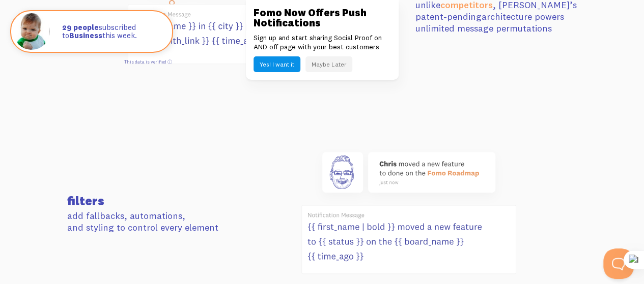 Image resolution: width=644 pixels, height=284 pixels. I want to click on button: Maybe Later, so click(329, 64).